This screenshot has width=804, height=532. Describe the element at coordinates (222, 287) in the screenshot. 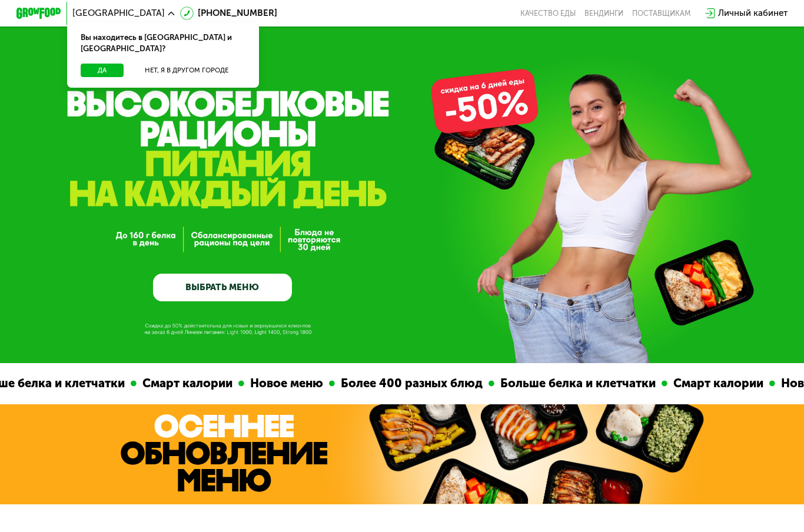

I see `a: ВЫБРАТЬ МЕНЮ` at that location.